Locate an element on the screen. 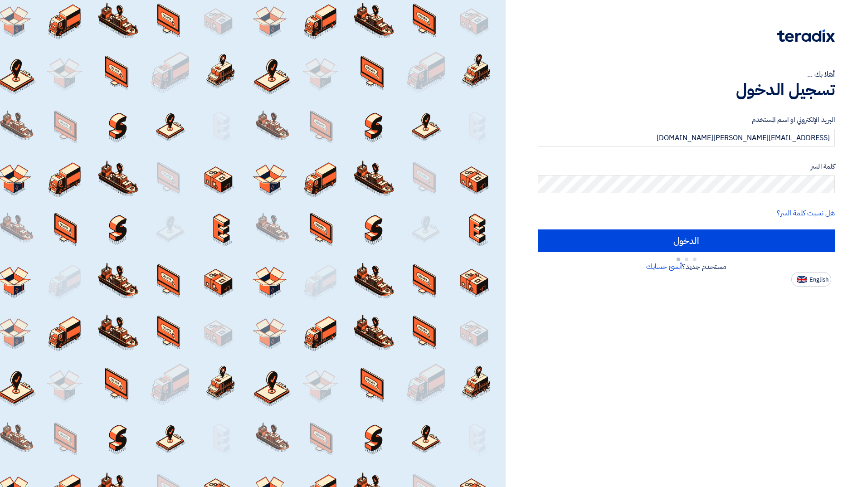  a: هل نسيت كلمة السر؟ is located at coordinates (806, 213).